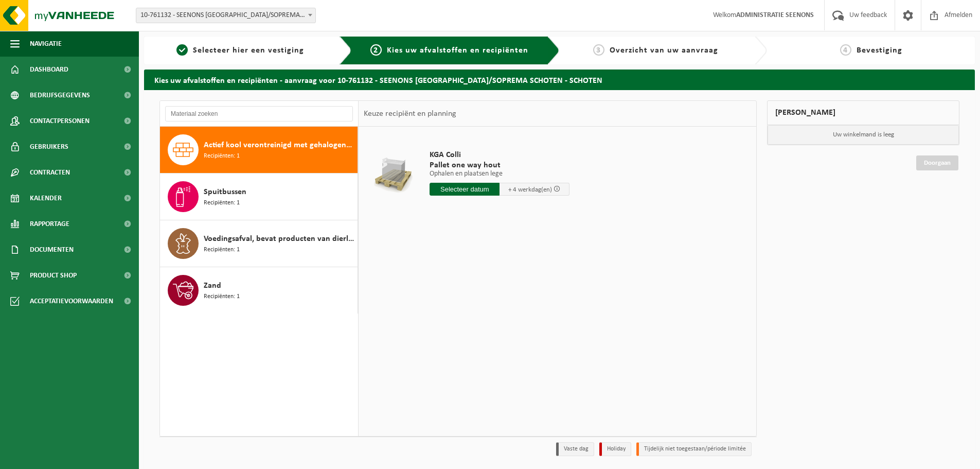 The image size is (980, 469). I want to click on li: Holiday, so click(615, 449).